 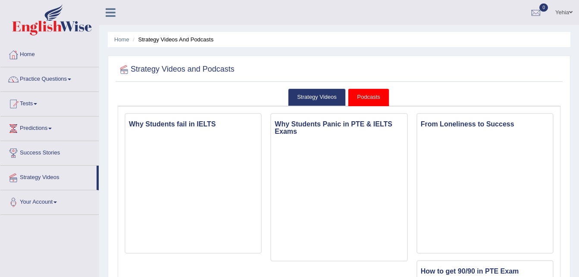 What do you see at coordinates (50, 127) in the screenshot?
I see `a: Predictions` at bounding box center [50, 127].